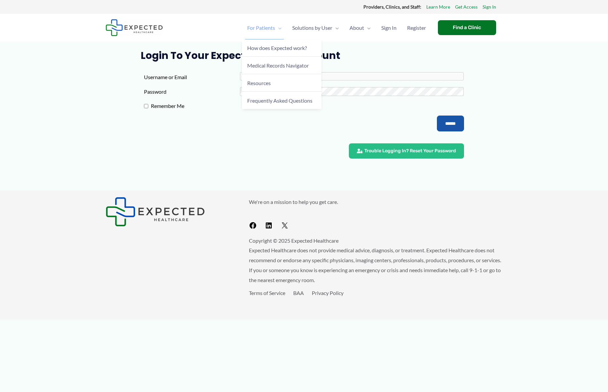 This screenshot has height=392, width=608. Describe the element at coordinates (417, 28) in the screenshot. I see `a: Register` at that location.